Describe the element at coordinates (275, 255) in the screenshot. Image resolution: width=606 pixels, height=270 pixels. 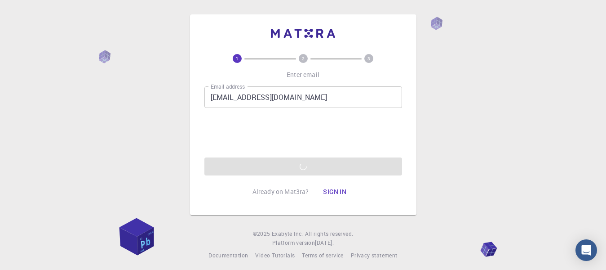
I see `a: Video Tutorials` at that location.